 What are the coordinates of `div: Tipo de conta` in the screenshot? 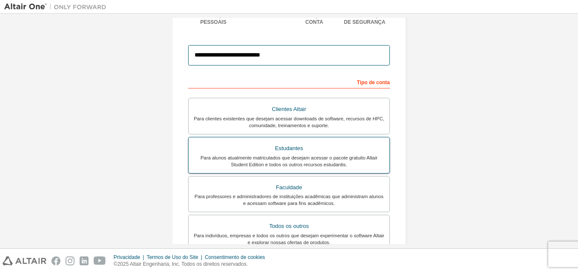 It's located at (289, 82).